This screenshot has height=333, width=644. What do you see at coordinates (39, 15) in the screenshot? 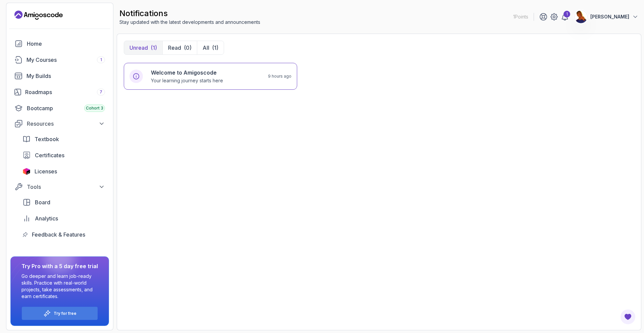
I see `a: Landing page` at bounding box center [39, 15].